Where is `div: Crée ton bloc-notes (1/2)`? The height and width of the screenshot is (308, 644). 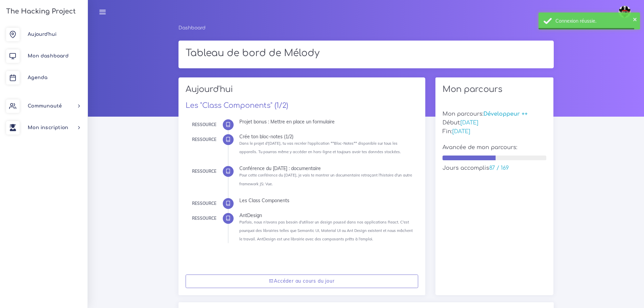
div: Crée ton bloc-notes (1/2) is located at coordinates (326, 137).